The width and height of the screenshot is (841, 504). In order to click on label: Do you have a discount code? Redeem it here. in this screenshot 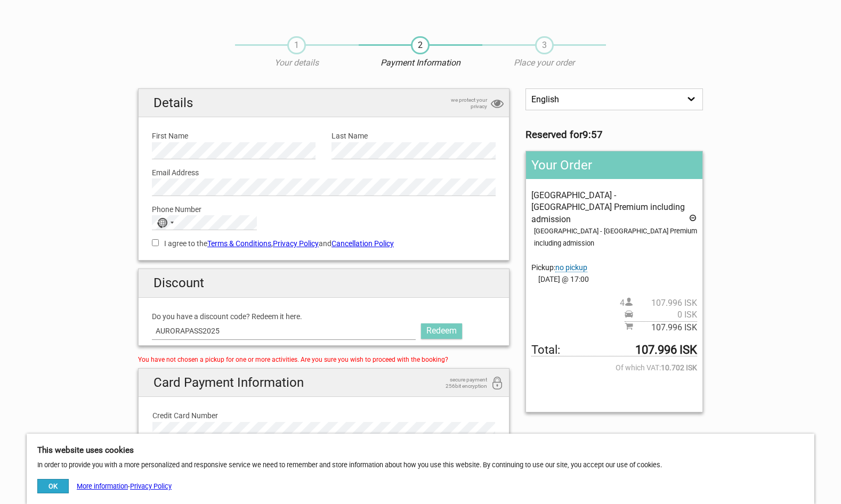, I will do `click(323, 317)`.